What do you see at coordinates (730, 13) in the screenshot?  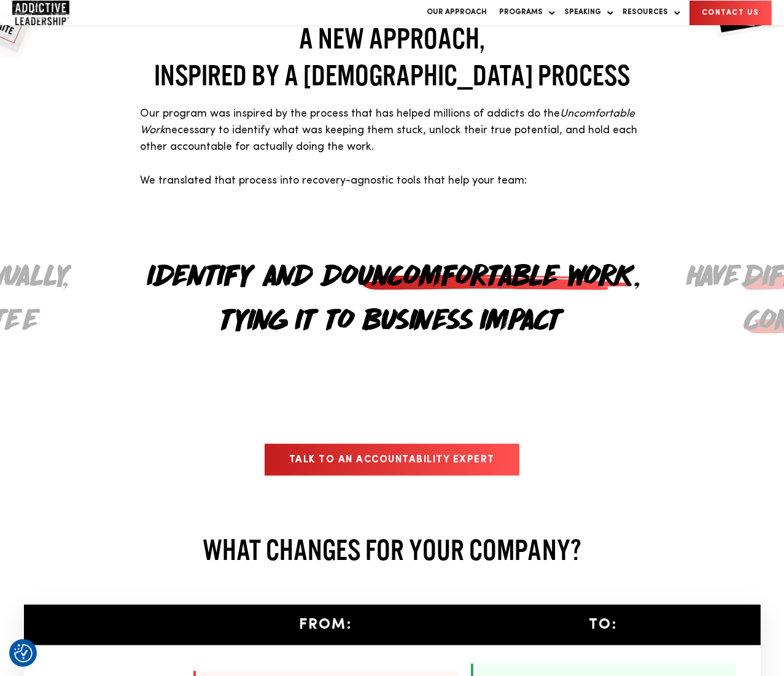 I see `a: CONTACT US` at bounding box center [730, 13].